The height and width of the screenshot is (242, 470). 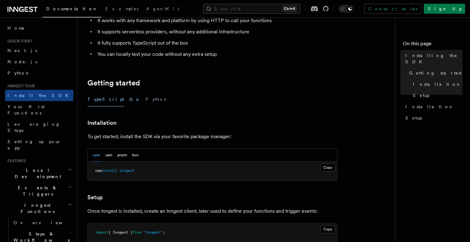 I want to click on h4: On this page, so click(x=432, y=45).